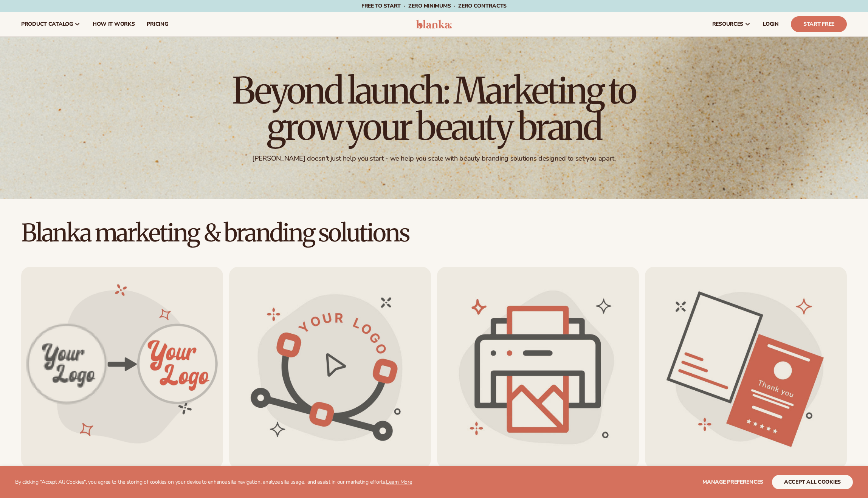  Describe the element at coordinates (732, 24) in the screenshot. I see `a: resources` at that location.